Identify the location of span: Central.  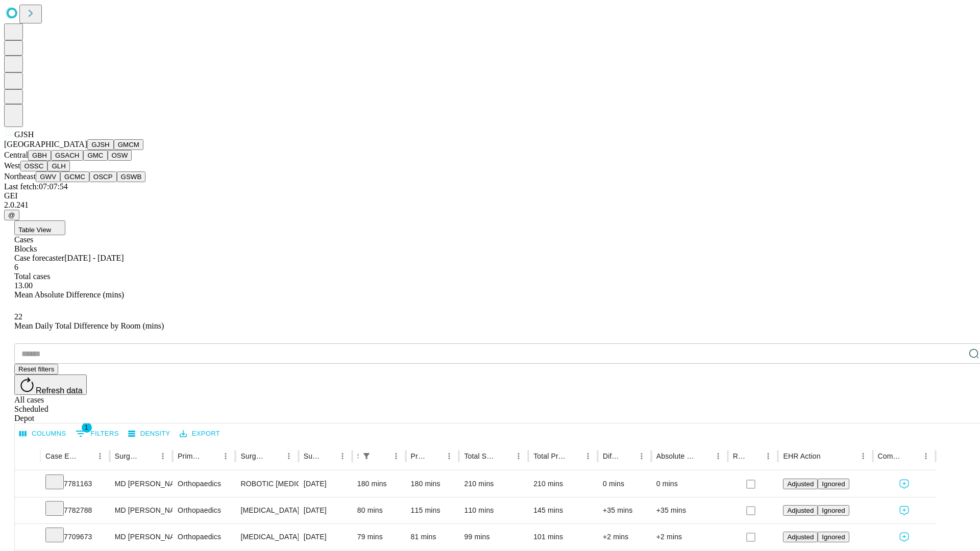
(16, 155).